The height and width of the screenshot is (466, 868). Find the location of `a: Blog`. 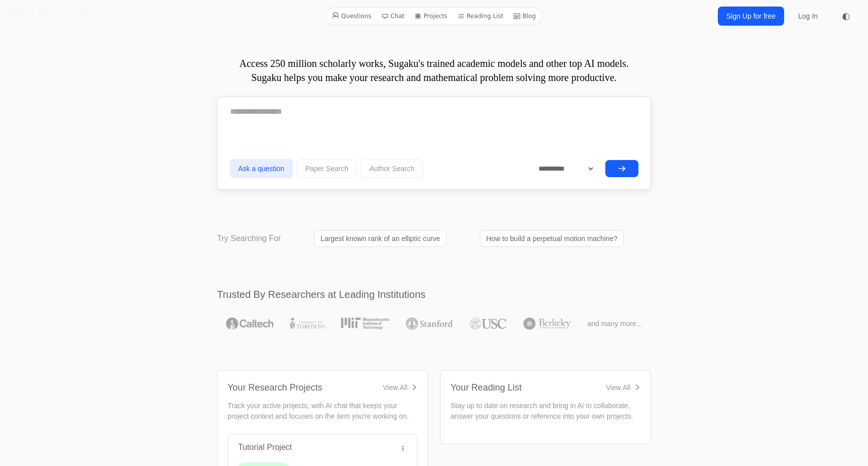

a: Blog is located at coordinates (525, 16).